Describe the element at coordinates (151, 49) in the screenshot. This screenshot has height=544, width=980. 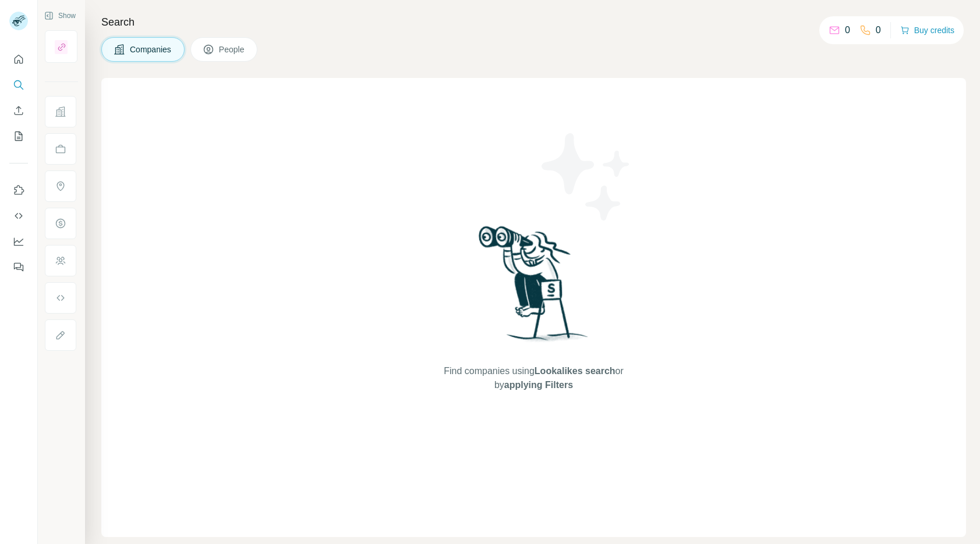
I see `span: Companies` at that location.